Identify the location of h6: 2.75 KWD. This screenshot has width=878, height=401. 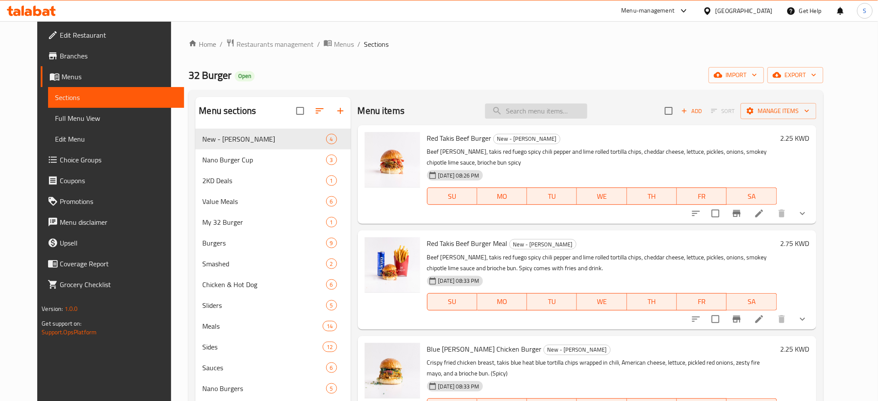
(795, 243).